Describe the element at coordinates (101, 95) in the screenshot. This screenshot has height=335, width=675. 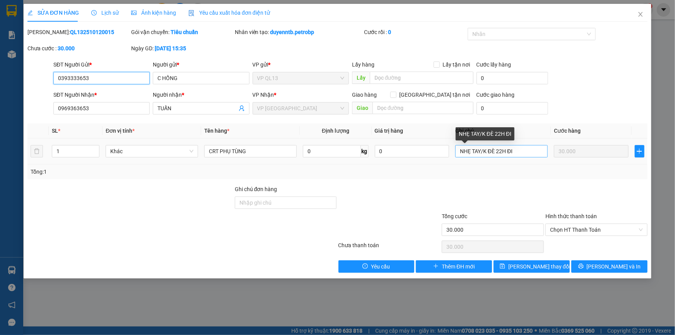
I see `div: SĐT Người Nhận` at that location.